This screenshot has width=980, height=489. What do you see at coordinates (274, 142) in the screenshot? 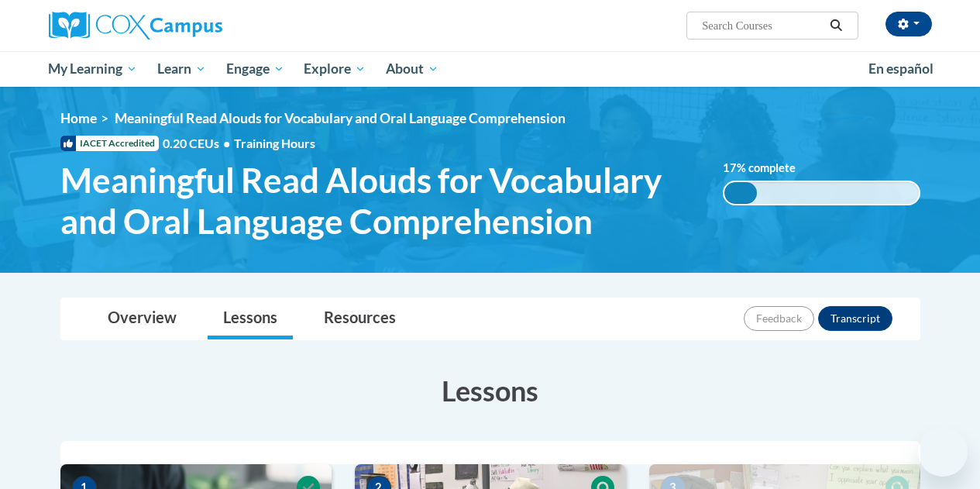
I see `span: Training Hours` at bounding box center [274, 142].